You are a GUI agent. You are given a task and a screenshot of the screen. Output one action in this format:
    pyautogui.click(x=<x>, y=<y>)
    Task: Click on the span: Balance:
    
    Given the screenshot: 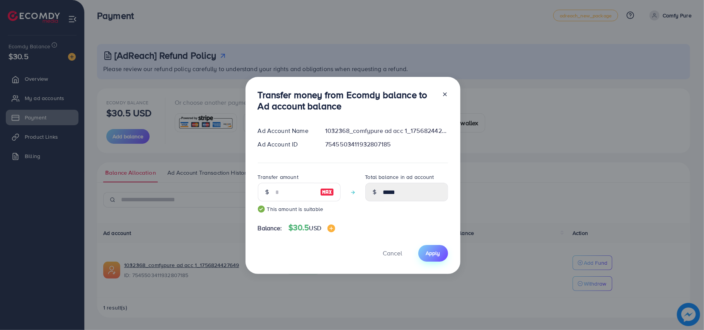 What is the action you would take?
    pyautogui.click(x=270, y=228)
    